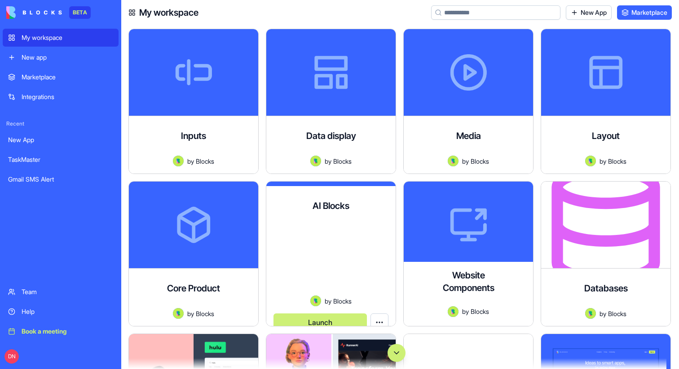  I want to click on h4: Core Product, so click(193, 289).